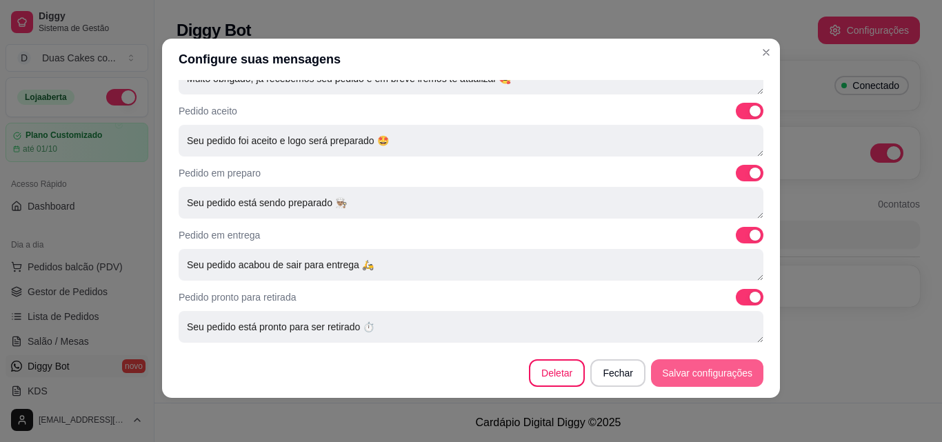 This screenshot has width=942, height=442. What do you see at coordinates (237, 297) in the screenshot?
I see `p: Pedido pronto para retirada` at bounding box center [237, 297].